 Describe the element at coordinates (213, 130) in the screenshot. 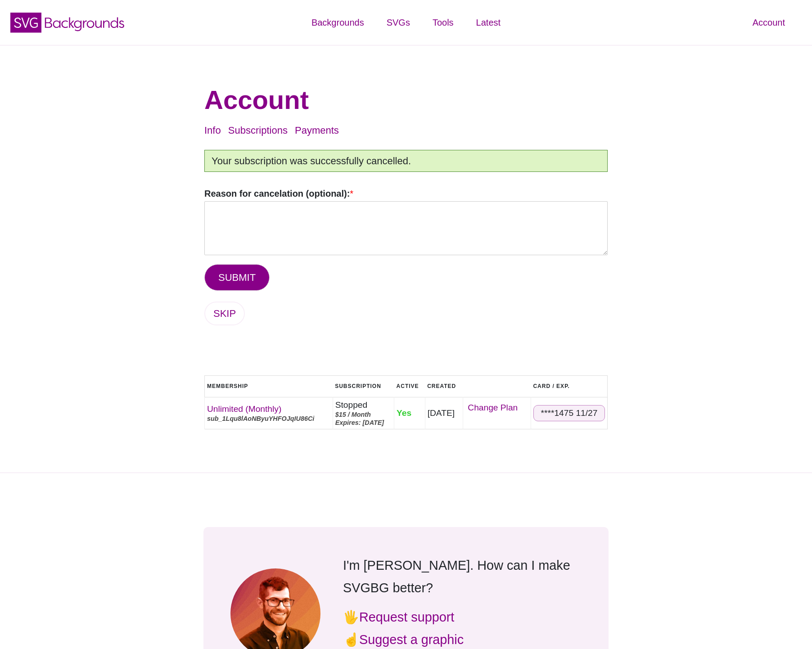

I see `a: Info` at that location.